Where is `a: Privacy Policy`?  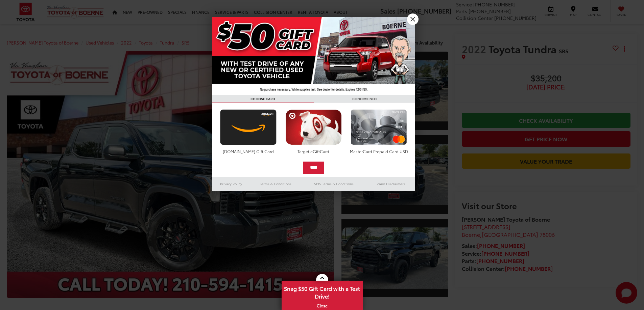
a: Privacy Policy is located at coordinates (231, 184).